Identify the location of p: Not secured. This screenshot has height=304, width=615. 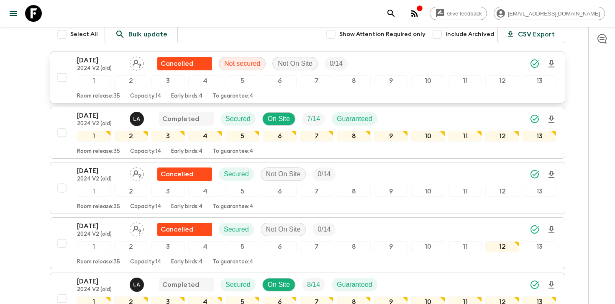
(242, 64).